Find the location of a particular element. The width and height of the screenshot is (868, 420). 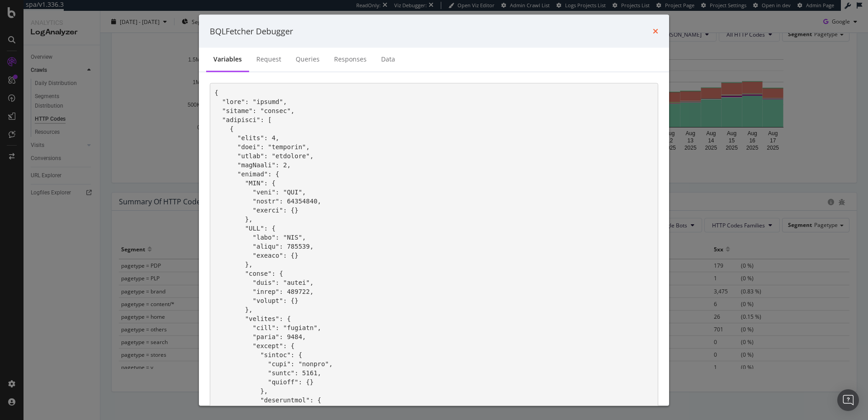

div: BQLFetcher Debugger is located at coordinates (252, 31).